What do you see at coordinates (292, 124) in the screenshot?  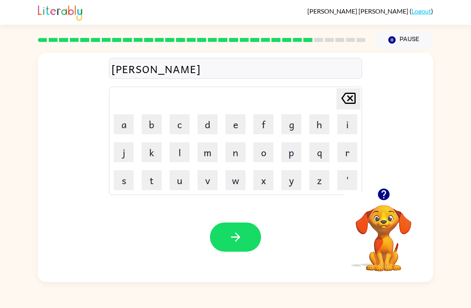 I see `button: g` at bounding box center [292, 124].